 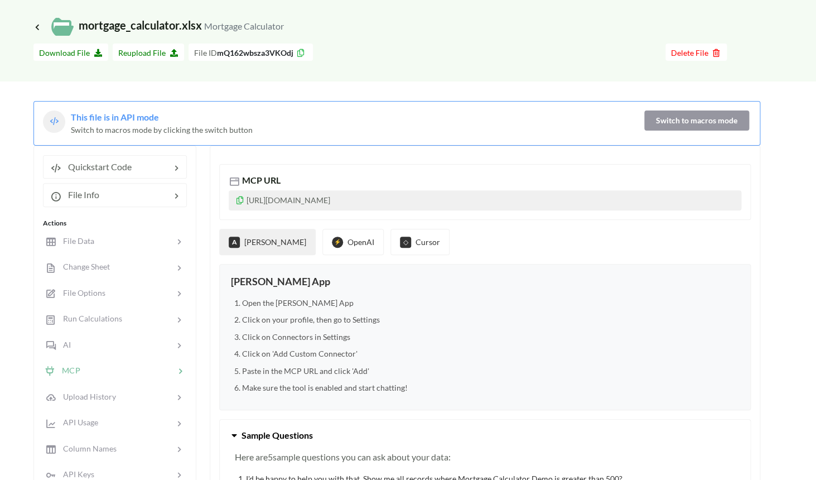 I want to click on span: MCP, so click(x=67, y=370).